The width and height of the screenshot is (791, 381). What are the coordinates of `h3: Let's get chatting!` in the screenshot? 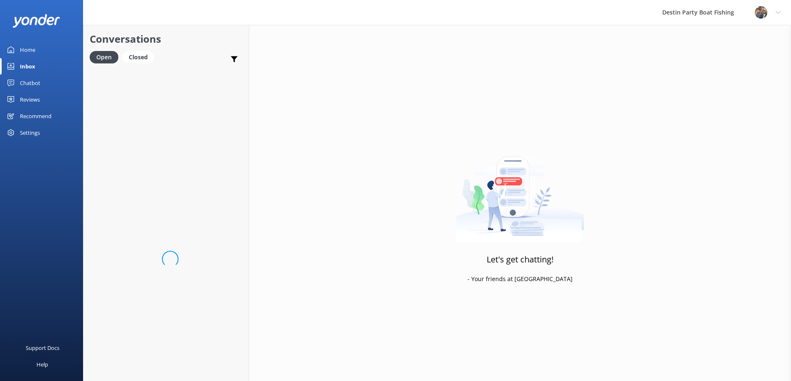 It's located at (520, 260).